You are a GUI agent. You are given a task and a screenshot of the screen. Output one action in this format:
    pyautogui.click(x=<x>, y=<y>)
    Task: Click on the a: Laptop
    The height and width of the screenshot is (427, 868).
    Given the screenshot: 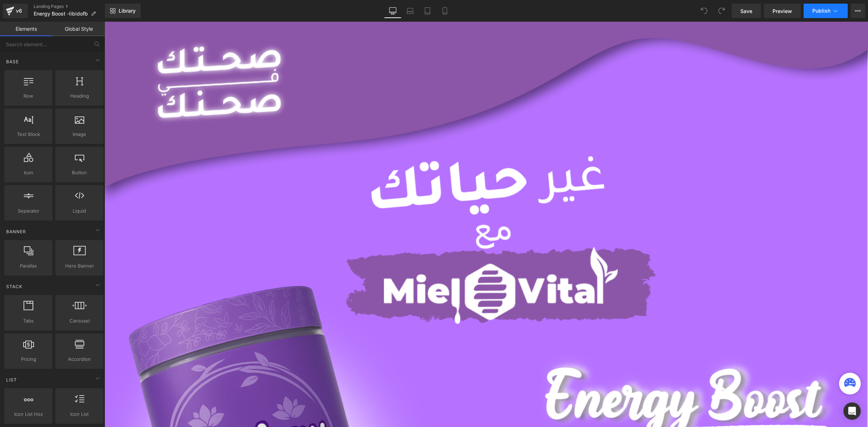 What is the action you would take?
    pyautogui.click(x=410, y=11)
    